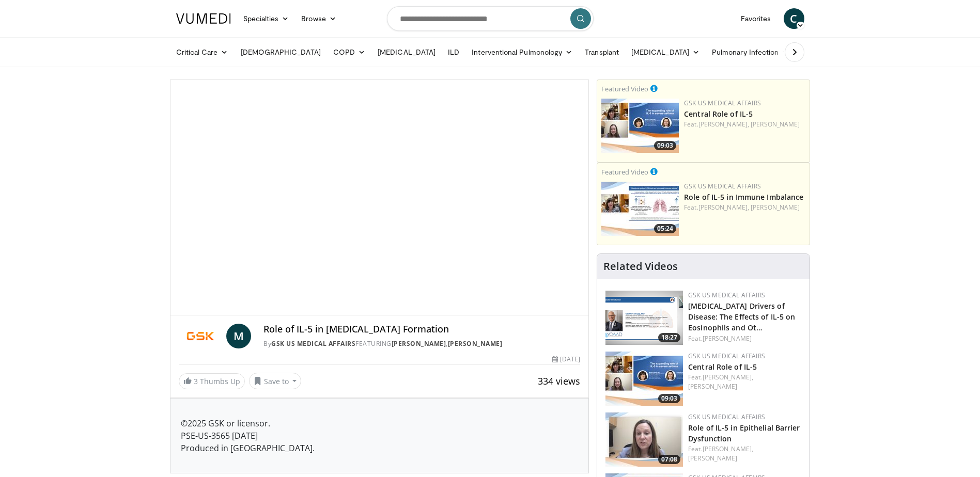  Describe the element at coordinates (522, 52) in the screenshot. I see `a: Interventional Pulmonology` at that location.